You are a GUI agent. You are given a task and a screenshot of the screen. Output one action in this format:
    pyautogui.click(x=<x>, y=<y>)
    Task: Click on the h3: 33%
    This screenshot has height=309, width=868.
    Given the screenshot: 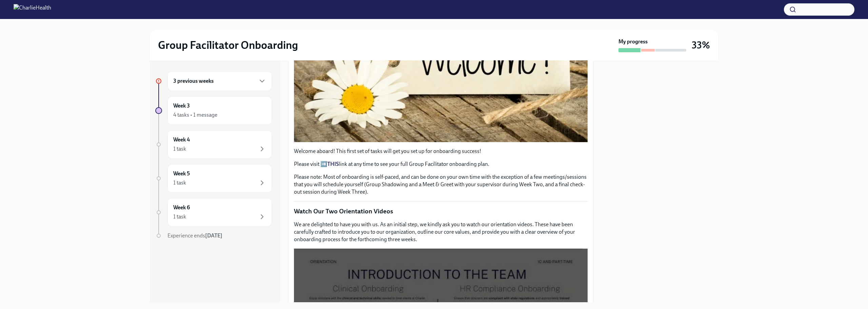 What is the action you would take?
    pyautogui.click(x=701, y=45)
    